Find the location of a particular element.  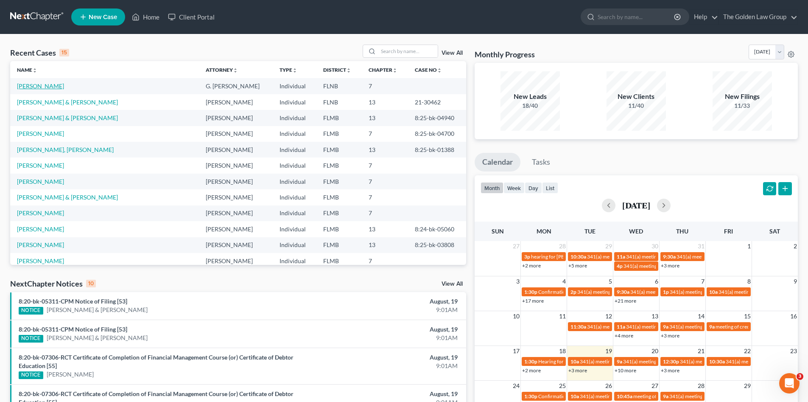

span: Wed is located at coordinates (636, 231).